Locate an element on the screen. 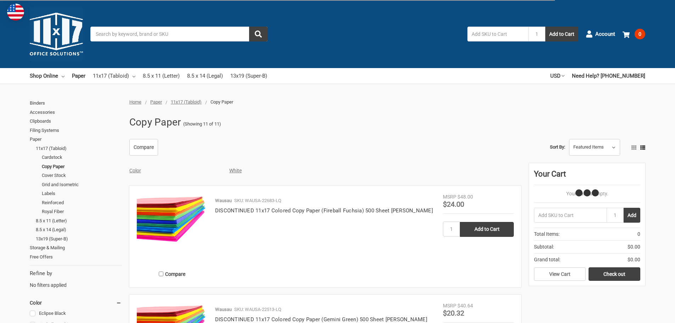 The image size is (675, 323). span: $40.64 is located at coordinates (465, 306).